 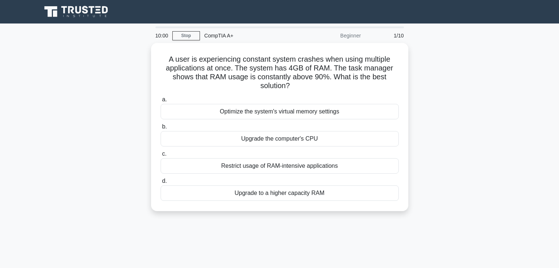 I want to click on div: 1/10, so click(x=386, y=36).